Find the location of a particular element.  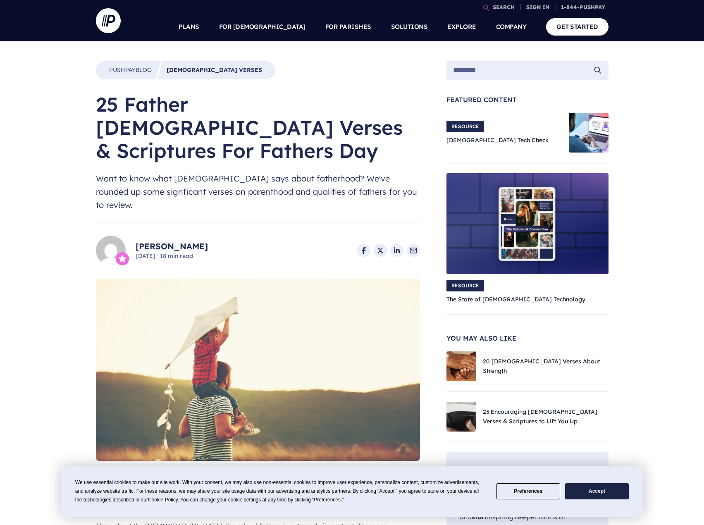

div: We use essential cookies to make our site work. With your consent, we may also use non-essential ... is located at coordinates (281, 491).